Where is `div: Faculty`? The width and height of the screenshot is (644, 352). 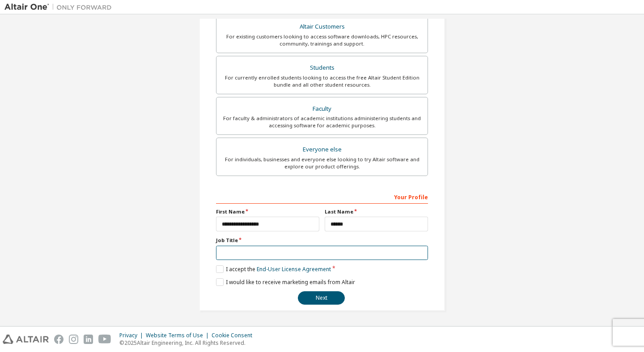
div: Faculty is located at coordinates (322, 109).